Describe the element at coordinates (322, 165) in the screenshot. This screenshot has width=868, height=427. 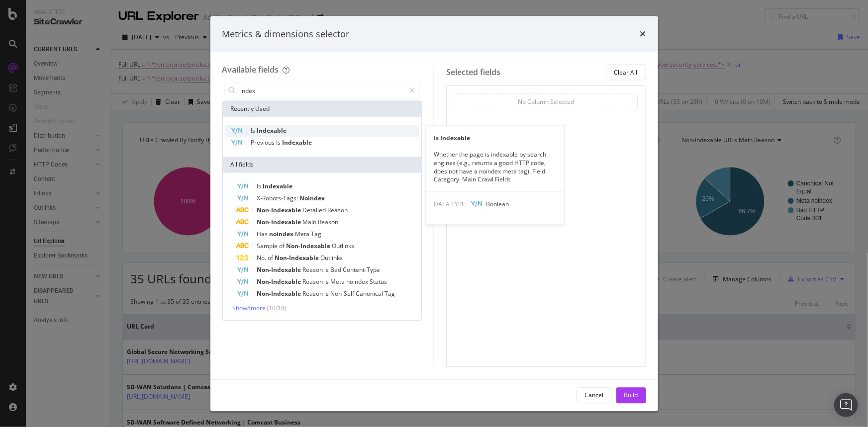
I see `div: All fields` at that location.